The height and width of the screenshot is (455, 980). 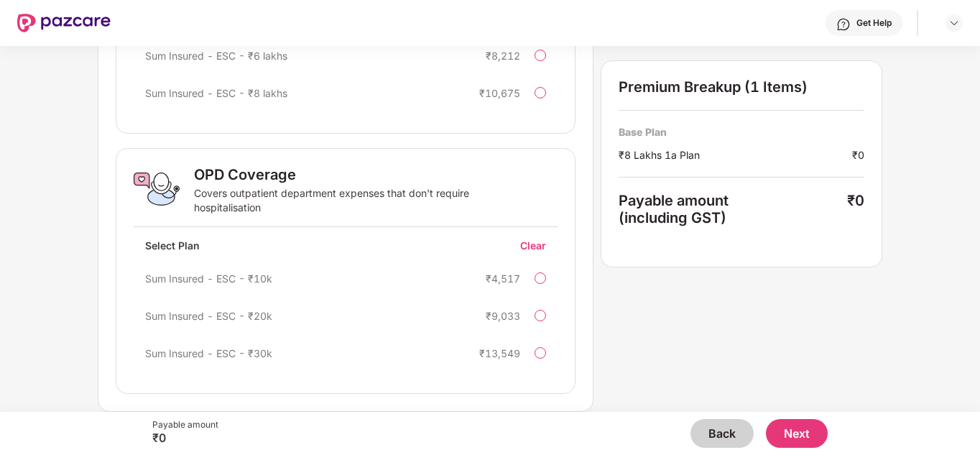 What do you see at coordinates (722, 433) in the screenshot?
I see `button: Back` at bounding box center [722, 433].